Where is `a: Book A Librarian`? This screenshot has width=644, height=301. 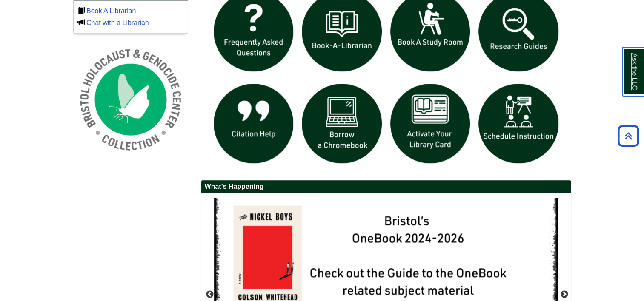
a: Book A Librarian is located at coordinates (111, 11).